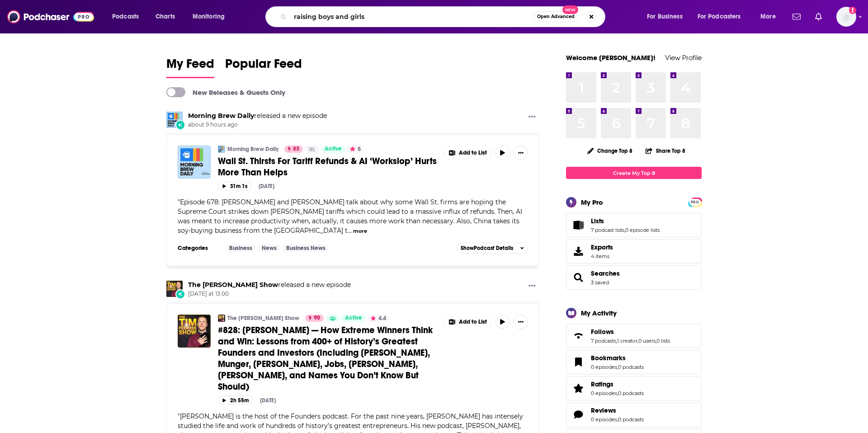 Image resolution: width=868 pixels, height=433 pixels. Describe the element at coordinates (235, 400) in the screenshot. I see `button: 2h 55m` at that location.